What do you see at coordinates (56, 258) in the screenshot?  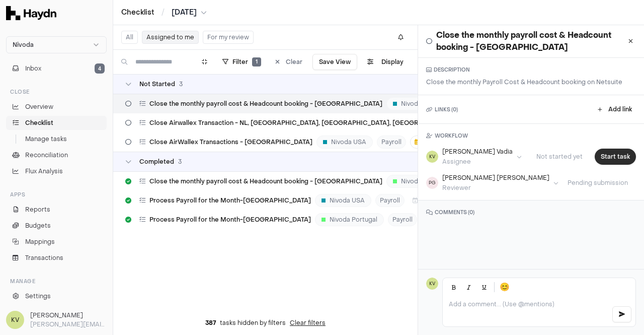 I see `a: Transactions` at bounding box center [56, 258].